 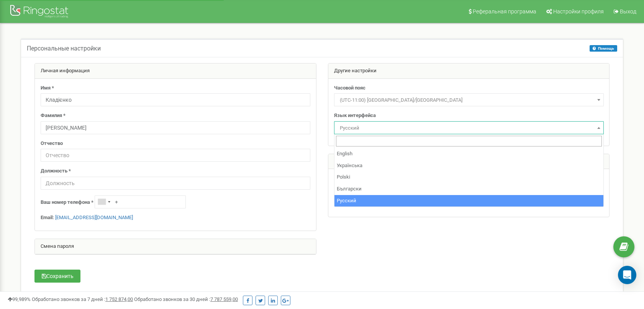 What do you see at coordinates (19, 299) in the screenshot?
I see `span: 99,989%` at bounding box center [19, 299].